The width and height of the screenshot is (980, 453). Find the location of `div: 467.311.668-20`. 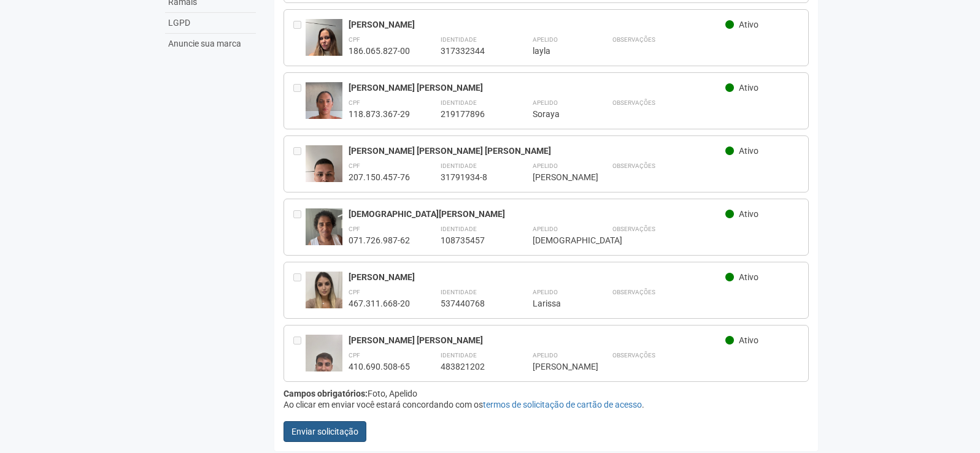

div: 467.311.668-20 is located at coordinates (379, 304).